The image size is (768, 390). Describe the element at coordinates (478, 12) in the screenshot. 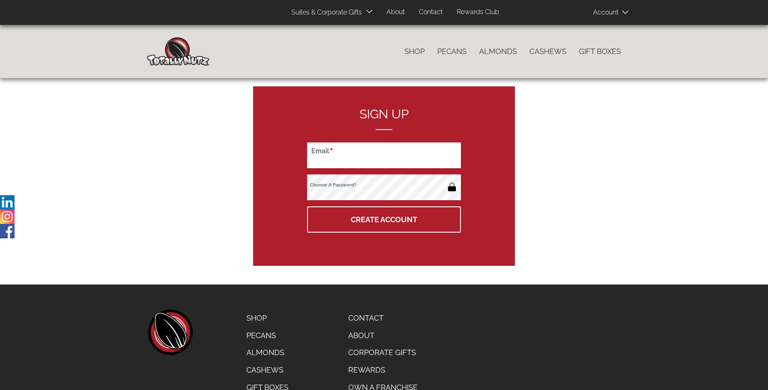

I see `a: Rewards Club` at that location.